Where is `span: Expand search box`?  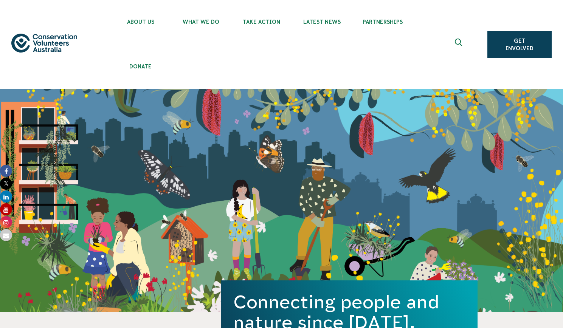 span: Expand search box is located at coordinates (459, 45).